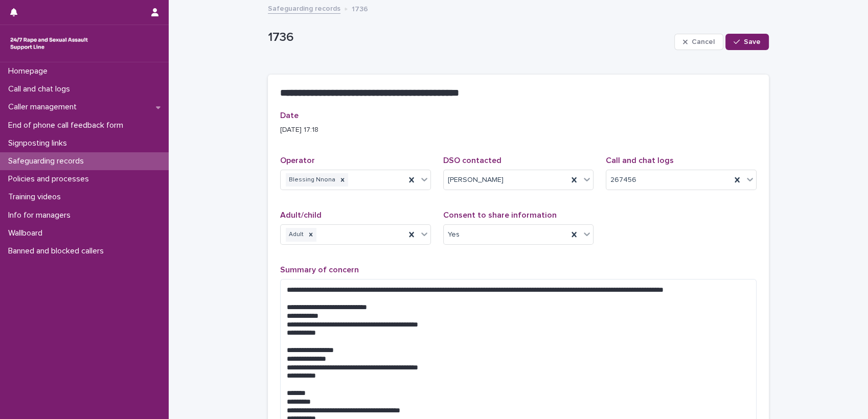 Image resolution: width=868 pixels, height=419 pixels. Describe the element at coordinates (49, 43) in the screenshot. I see `img: rhQMoQhaT3yELyF149Cw` at that location.